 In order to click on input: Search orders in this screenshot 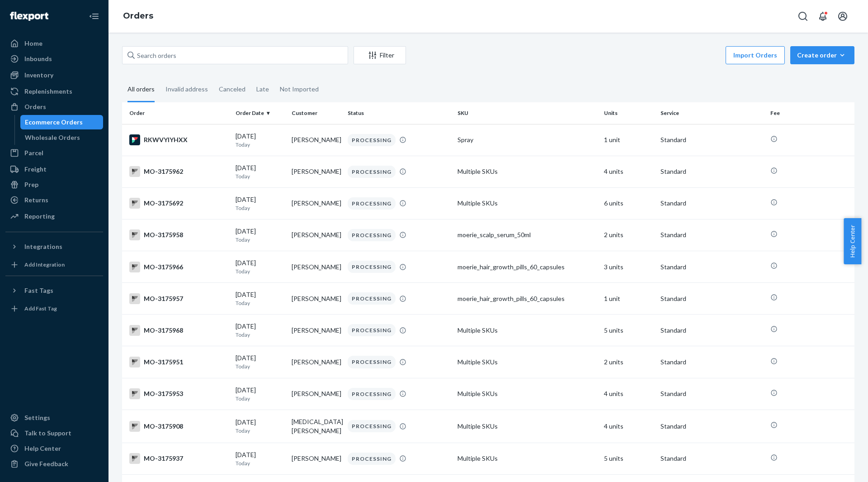, I will do `click(235, 55)`.